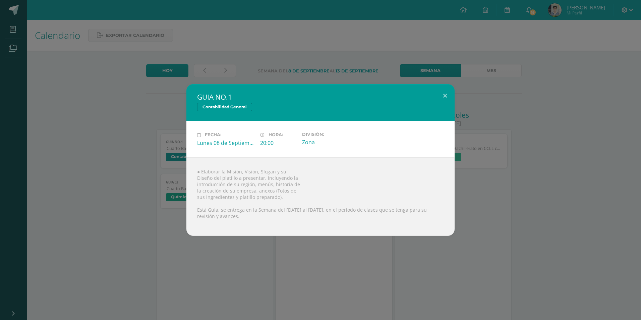 Image resolution: width=641 pixels, height=320 pixels. I want to click on div: Lunes 08 de Septiembre, so click(226, 143).